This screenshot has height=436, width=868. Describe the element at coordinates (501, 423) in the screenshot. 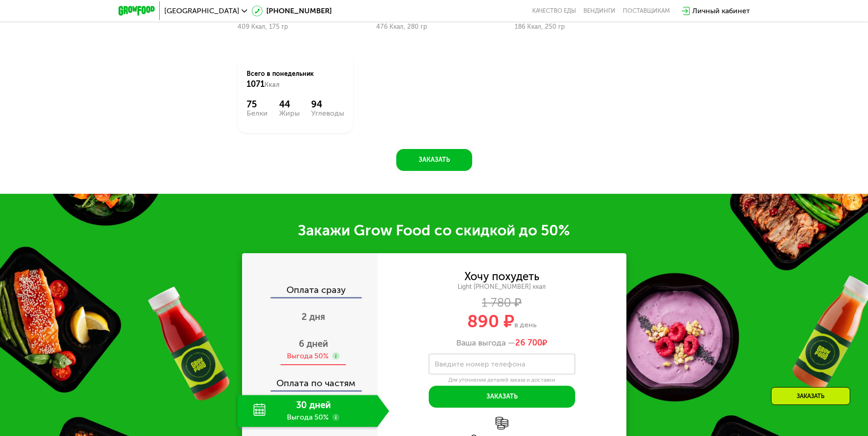

I see `img: l6xcnZfty9opOoJh.png` at that location.